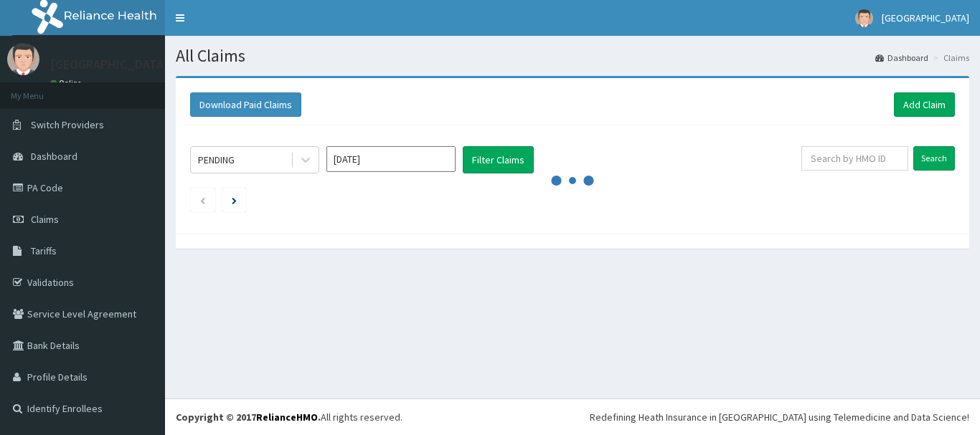 The image size is (980, 435). I want to click on a: Online, so click(68, 83).